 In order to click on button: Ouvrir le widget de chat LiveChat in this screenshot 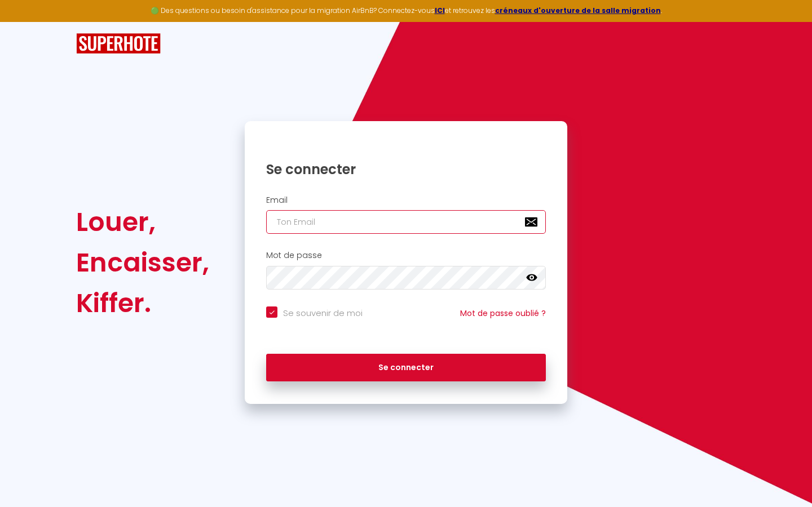, I will do `click(26, 21)`.